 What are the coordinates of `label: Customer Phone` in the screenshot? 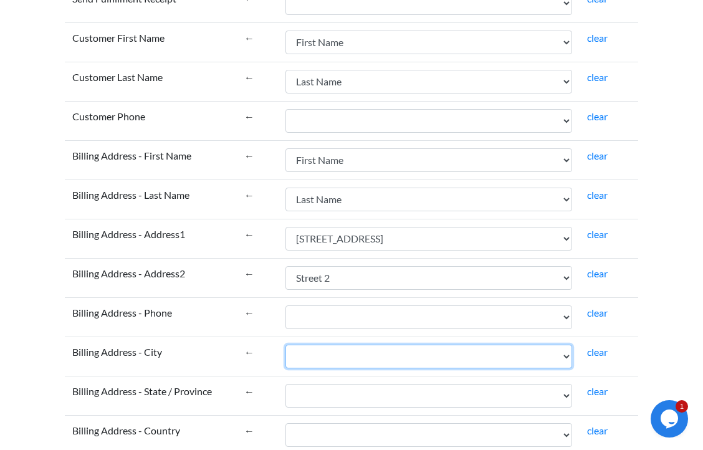 It's located at (108, 117).